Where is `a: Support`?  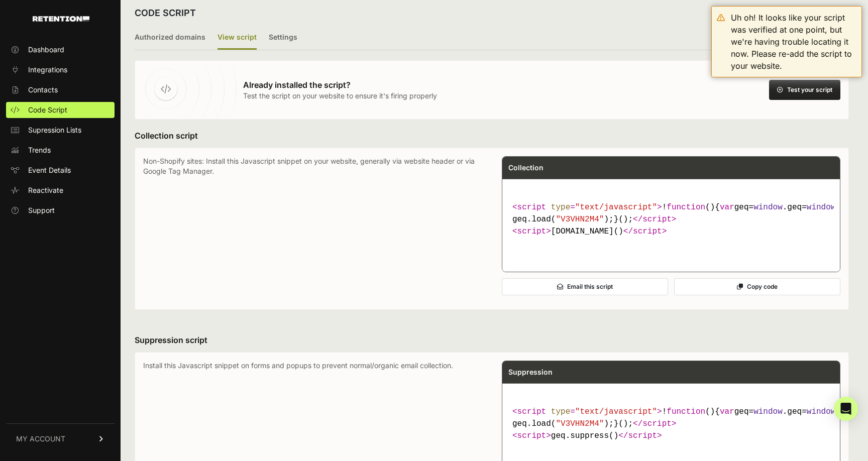 a: Support is located at coordinates (60, 210).